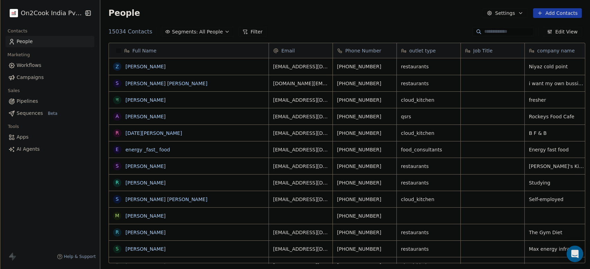  I want to click on div: Open Intercom Messenger, so click(574, 254).